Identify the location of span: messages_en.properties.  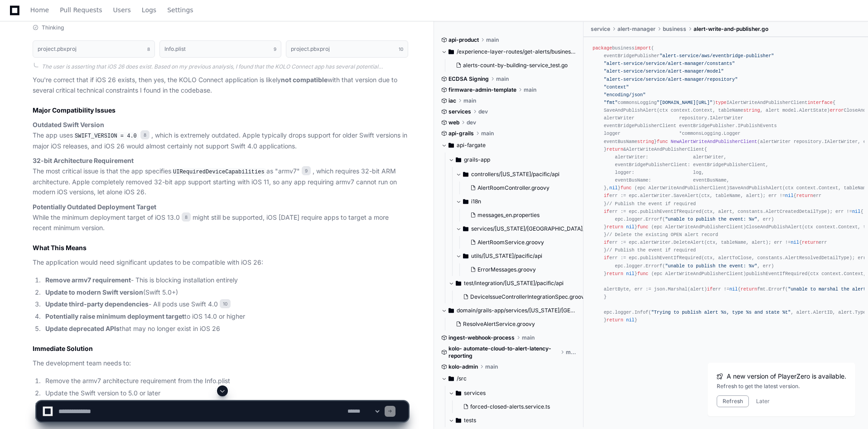
(508, 215).